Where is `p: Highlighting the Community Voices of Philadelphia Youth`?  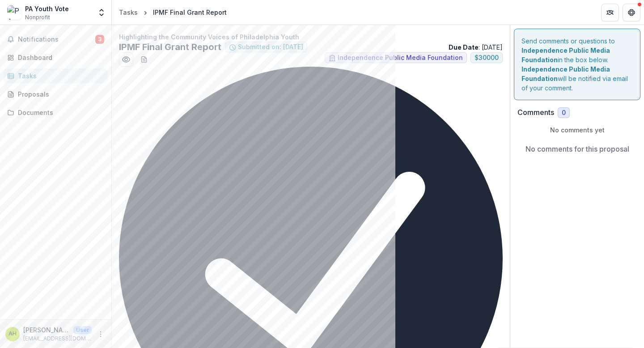 p: Highlighting the Community Voices of Philadelphia Youth is located at coordinates (311, 37).